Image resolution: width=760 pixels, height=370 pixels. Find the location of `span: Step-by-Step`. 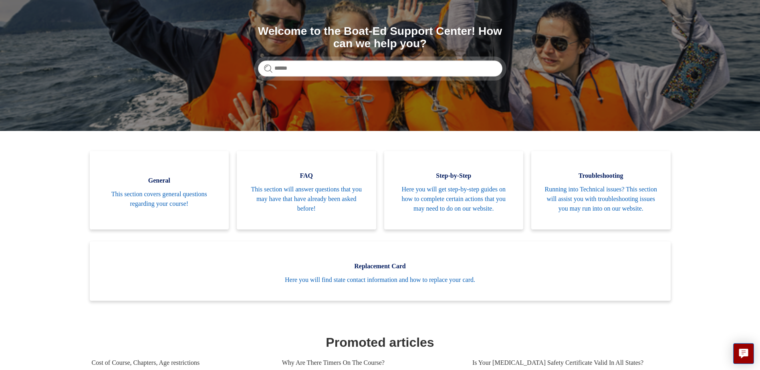

span: Step-by-Step is located at coordinates (454, 176).